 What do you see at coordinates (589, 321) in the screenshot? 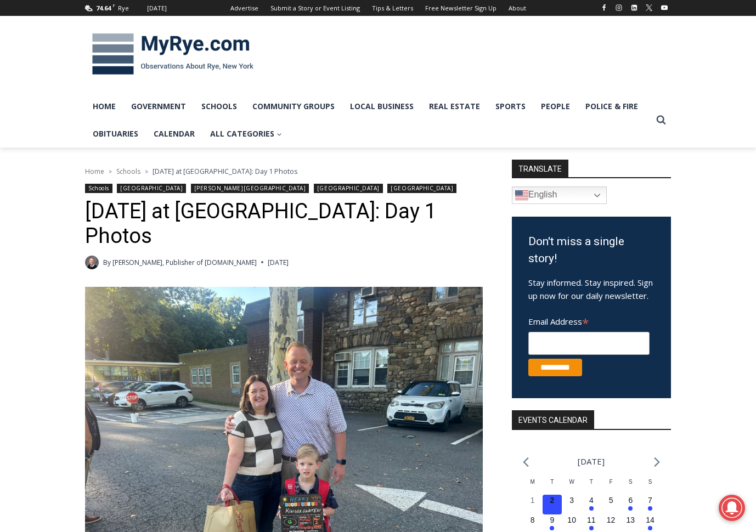
I see `label: Email Address` at bounding box center [589, 321].